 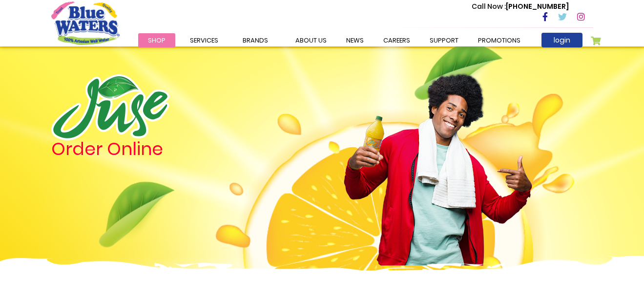 What do you see at coordinates (160, 149) in the screenshot?
I see `h4: Order Online` at bounding box center [160, 149].